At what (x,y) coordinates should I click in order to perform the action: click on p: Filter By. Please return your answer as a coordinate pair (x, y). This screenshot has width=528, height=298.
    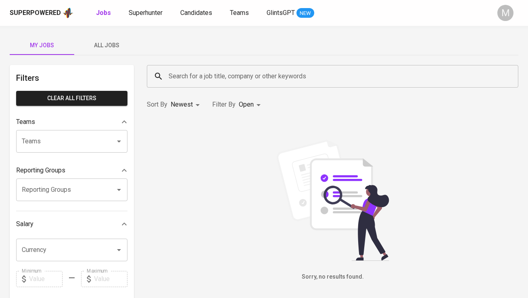
    Looking at the image, I should click on (224, 104).